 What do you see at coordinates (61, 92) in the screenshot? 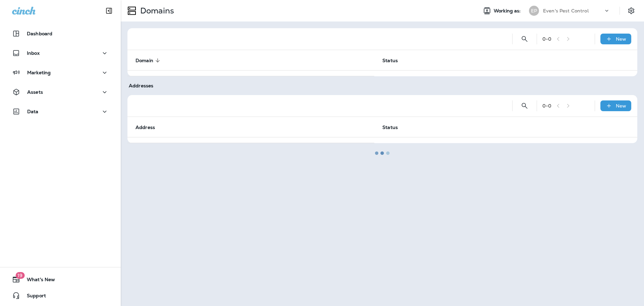
I see `button: Assets` at bounding box center [61, 92].